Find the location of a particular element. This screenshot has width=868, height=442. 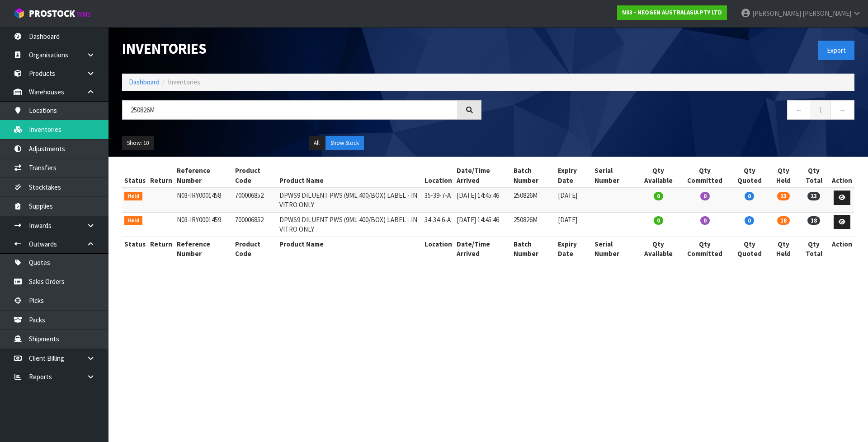

td: 34-34-6-A is located at coordinates (438, 224).